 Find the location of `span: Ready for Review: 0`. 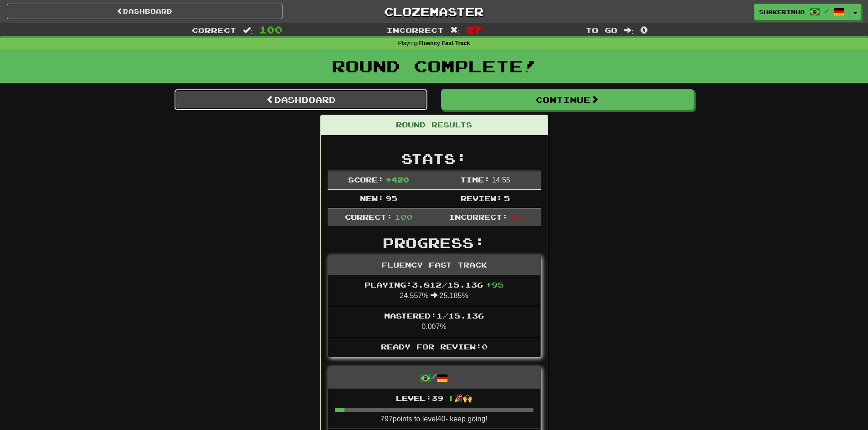

span: Ready for Review: 0 is located at coordinates (434, 347).